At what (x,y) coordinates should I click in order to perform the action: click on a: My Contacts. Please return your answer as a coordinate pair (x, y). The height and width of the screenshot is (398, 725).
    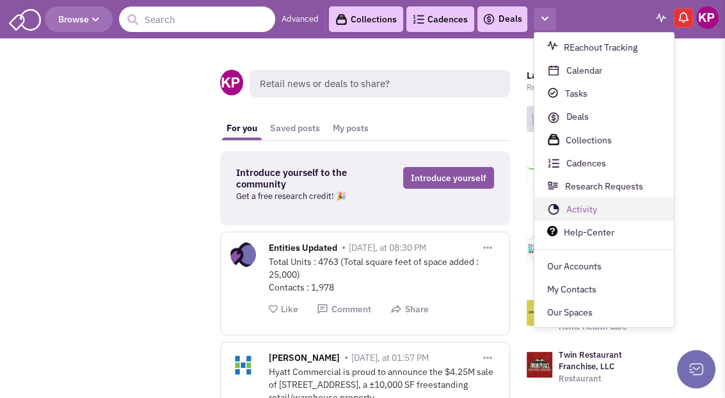
    Looking at the image, I should click on (604, 290).